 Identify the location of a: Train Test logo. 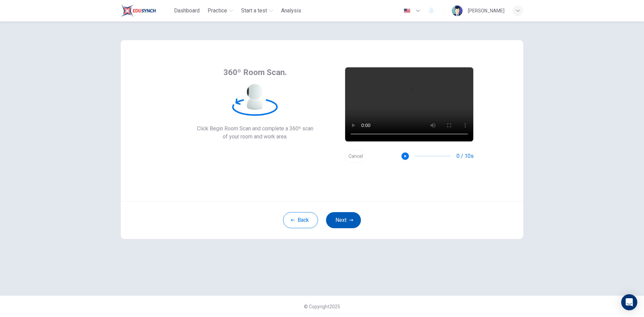
(146, 11).